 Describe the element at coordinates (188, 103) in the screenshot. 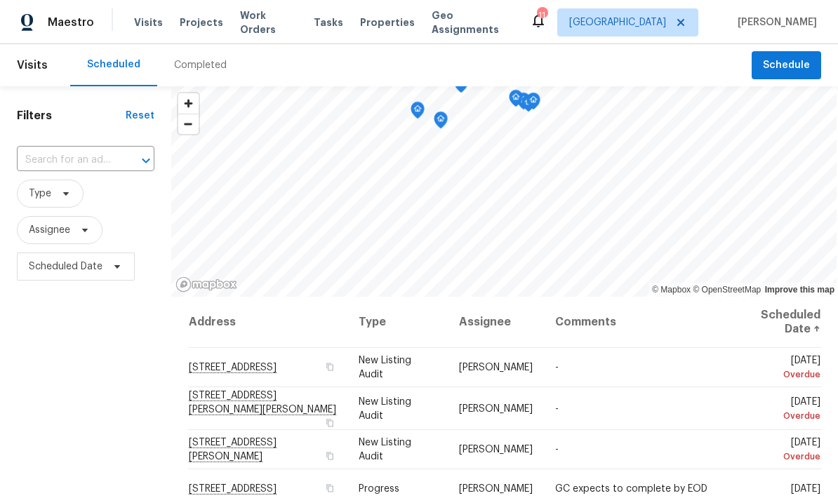

I see `button: Zoom in` at that location.